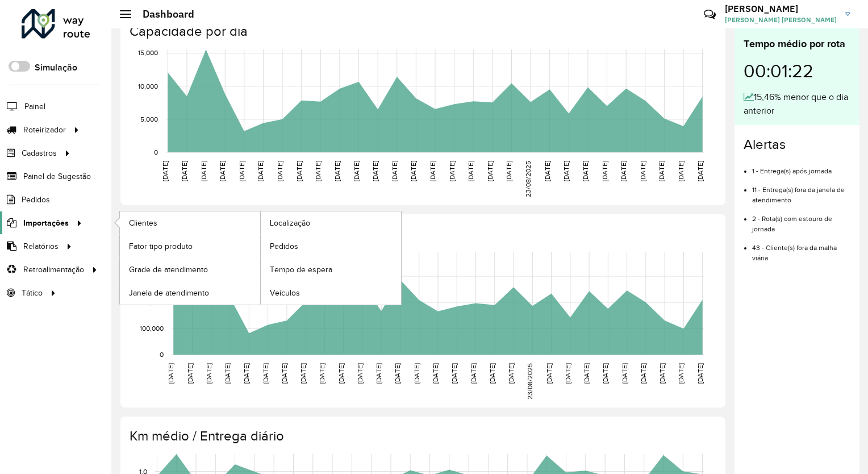  Describe the element at coordinates (168, 270) in the screenshot. I see `span: Grade de atendimento` at that location.